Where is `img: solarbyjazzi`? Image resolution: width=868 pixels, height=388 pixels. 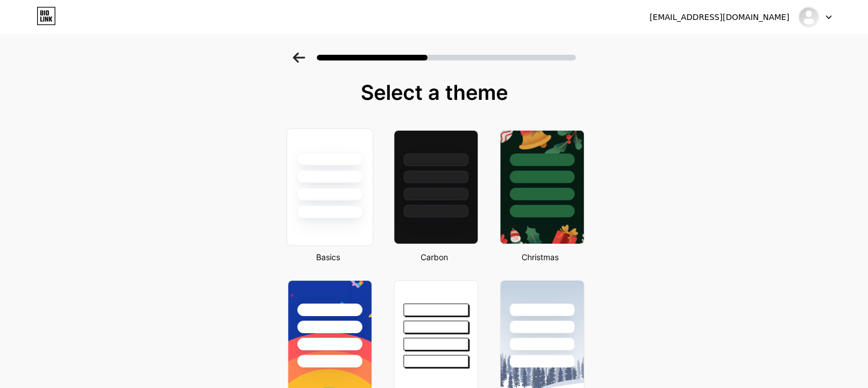 img: solarbyjazzi is located at coordinates (809, 17).